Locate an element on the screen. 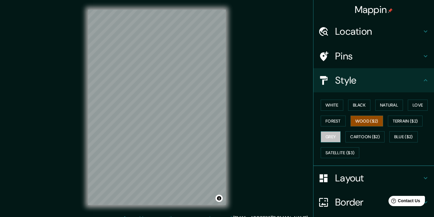 The width and height of the screenshot is (434, 217). canvas: Map is located at coordinates (157, 107).